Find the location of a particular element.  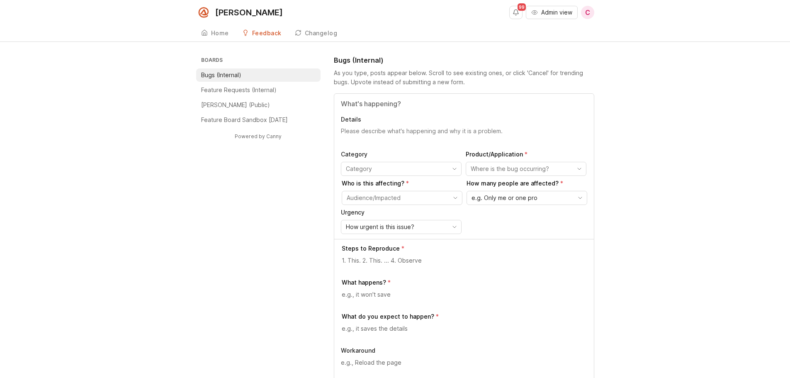

p: Product/Application is located at coordinates (526, 154).